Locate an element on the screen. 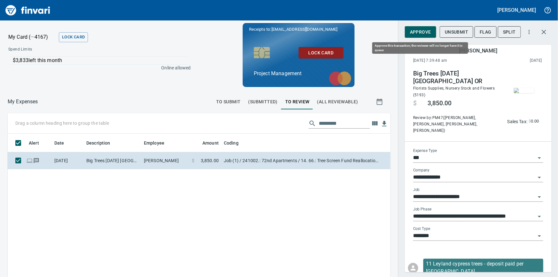 This screenshot has height=277, width=558. label: Expense Type is located at coordinates (425, 151).